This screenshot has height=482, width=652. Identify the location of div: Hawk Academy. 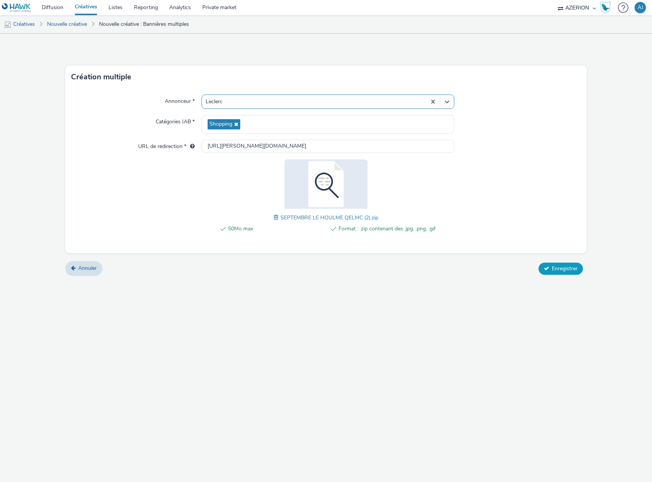
(605, 8).